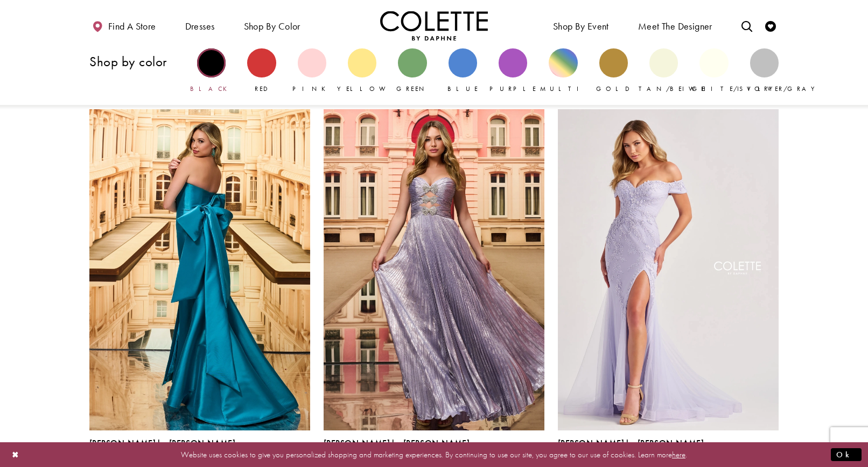 The width and height of the screenshot is (868, 467). I want to click on a: Black, so click(211, 71).